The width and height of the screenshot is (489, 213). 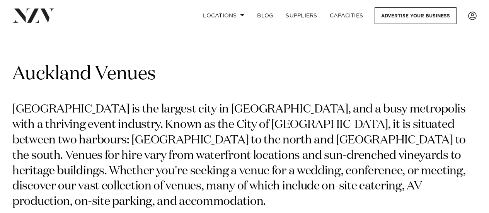 I want to click on a: Capacities, so click(x=347, y=15).